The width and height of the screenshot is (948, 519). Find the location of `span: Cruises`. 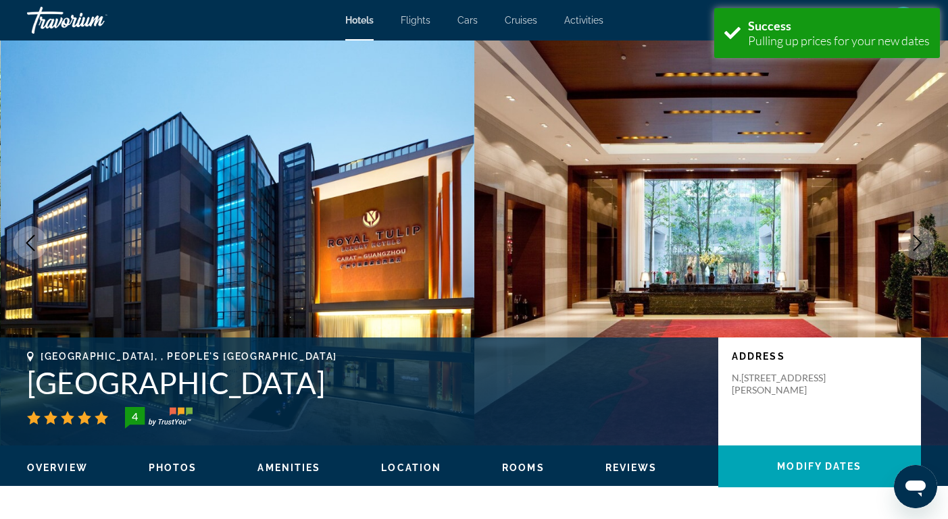

span: Cruises is located at coordinates (521, 20).